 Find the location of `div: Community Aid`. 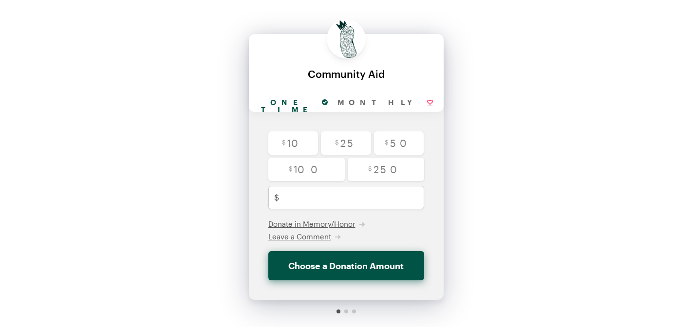

div: Community Aid is located at coordinates (346, 74).